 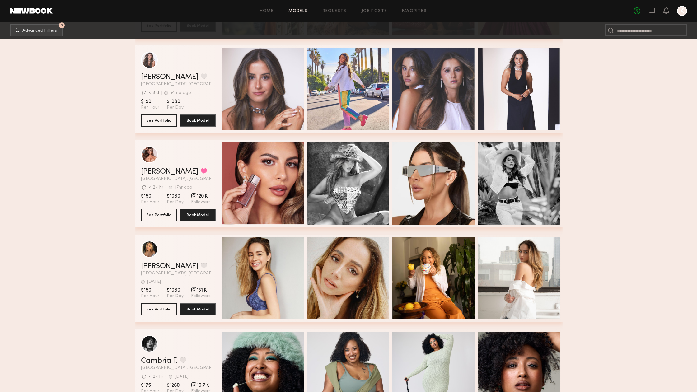 I want to click on a: K, so click(x=682, y=11).